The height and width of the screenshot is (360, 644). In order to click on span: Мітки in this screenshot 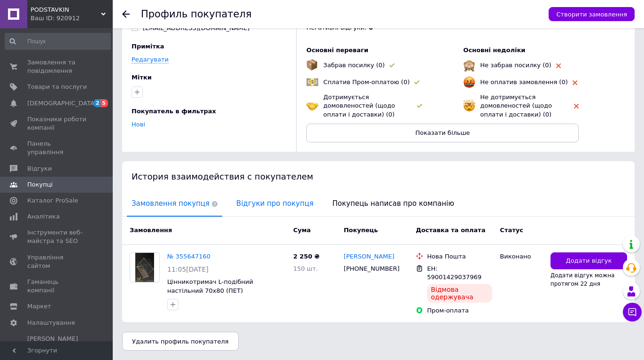, I will do `click(141, 77)`.